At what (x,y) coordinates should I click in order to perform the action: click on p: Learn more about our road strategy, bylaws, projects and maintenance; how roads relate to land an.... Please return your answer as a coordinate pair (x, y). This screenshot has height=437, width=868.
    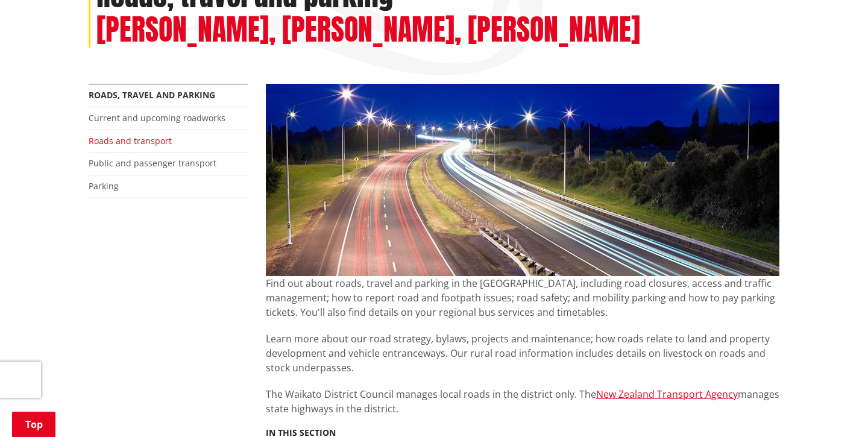
    Looking at the image, I should click on (522, 353).